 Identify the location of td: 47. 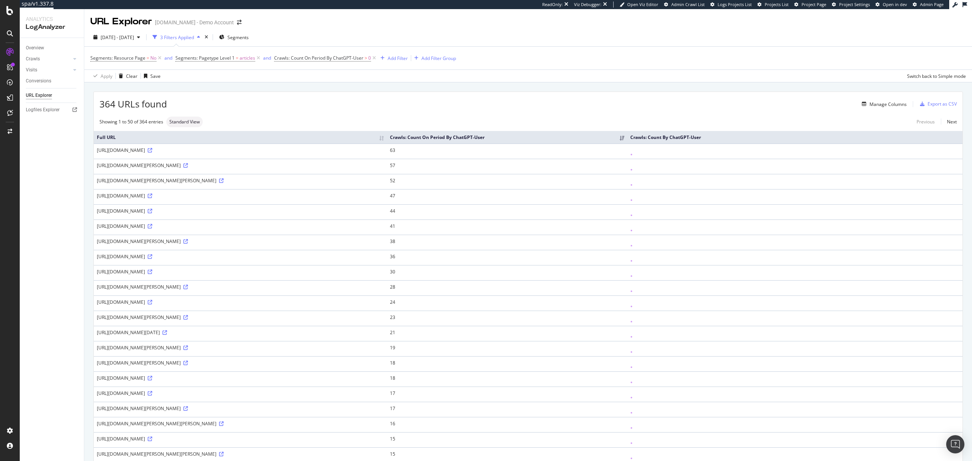
(507, 197).